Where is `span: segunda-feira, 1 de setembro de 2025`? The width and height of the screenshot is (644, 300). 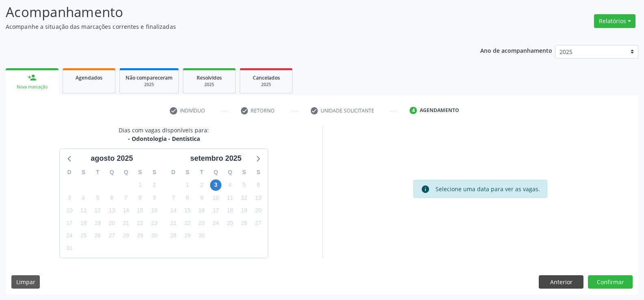
span: segunda-feira, 1 de setembro de 2025 is located at coordinates (188, 185).